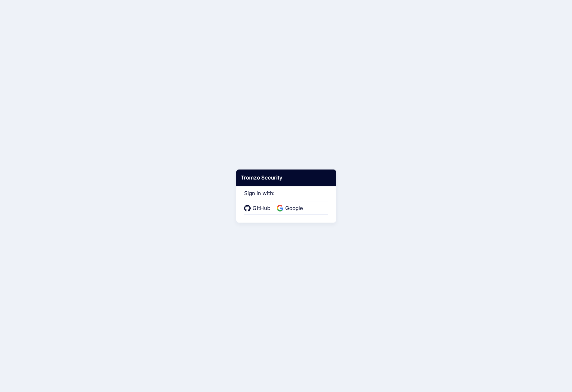  I want to click on span: GitHub, so click(262, 208).